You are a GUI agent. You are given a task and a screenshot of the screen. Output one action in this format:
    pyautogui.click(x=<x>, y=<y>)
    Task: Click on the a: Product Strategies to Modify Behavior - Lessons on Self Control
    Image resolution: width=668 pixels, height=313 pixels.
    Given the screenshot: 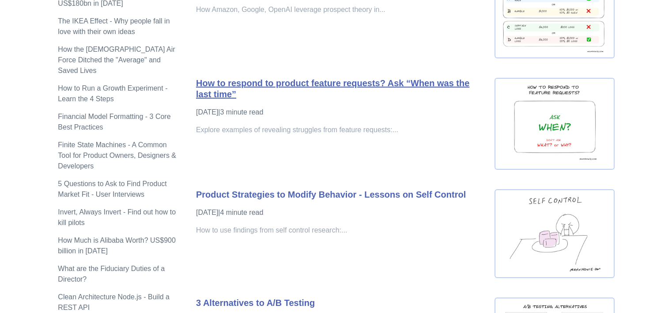 What is the action you would take?
    pyautogui.click(x=331, y=194)
    